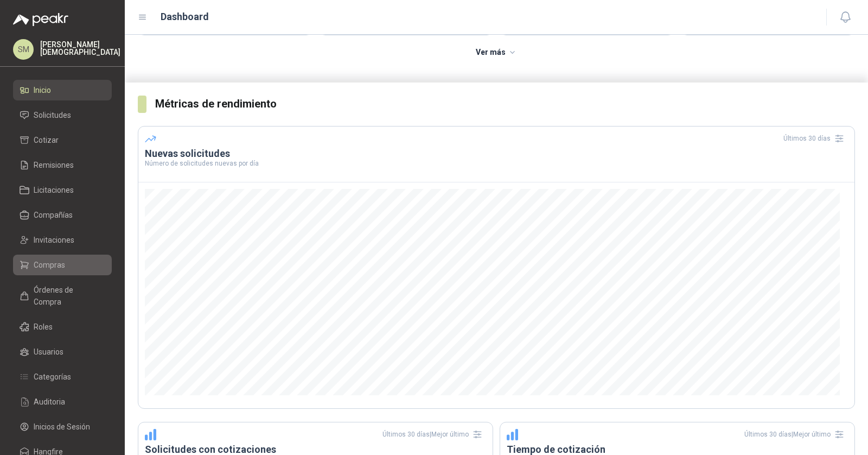 The width and height of the screenshot is (868, 455). Describe the element at coordinates (185, 17) in the screenshot. I see `h1: Dashboard` at that location.